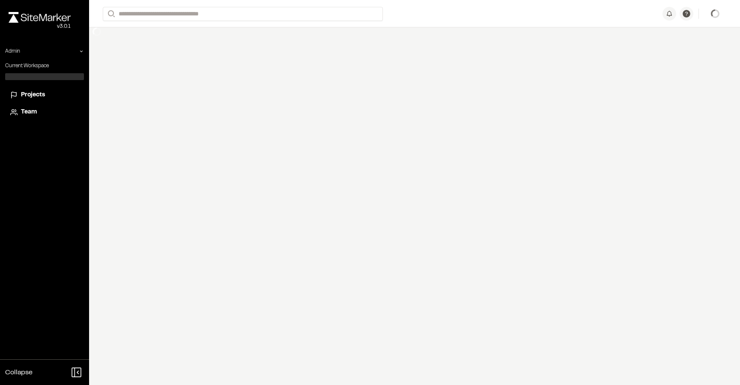 The image size is (740, 385). Describe the element at coordinates (110, 14) in the screenshot. I see `button: Search` at that location.